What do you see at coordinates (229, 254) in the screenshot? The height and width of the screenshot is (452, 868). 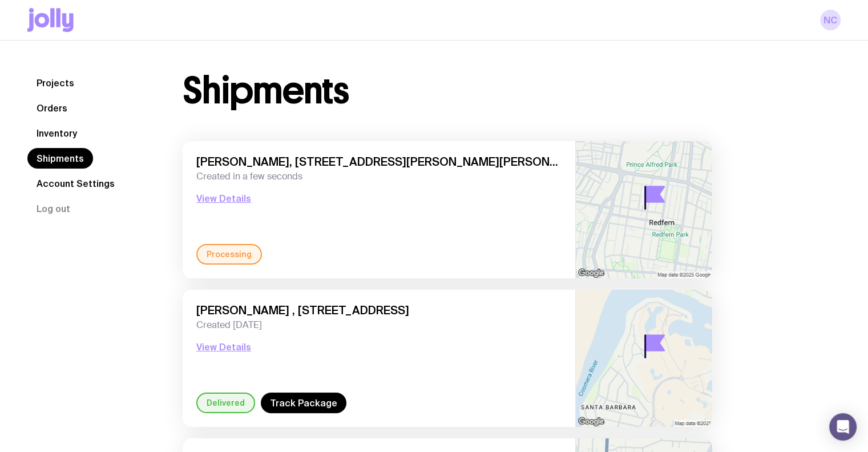 I see `div: Processing` at bounding box center [229, 254].